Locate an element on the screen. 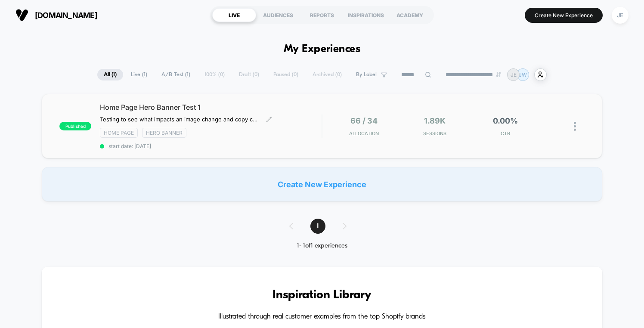 Image resolution: width=644 pixels, height=328 pixels. span: 0.00% is located at coordinates (506, 120).